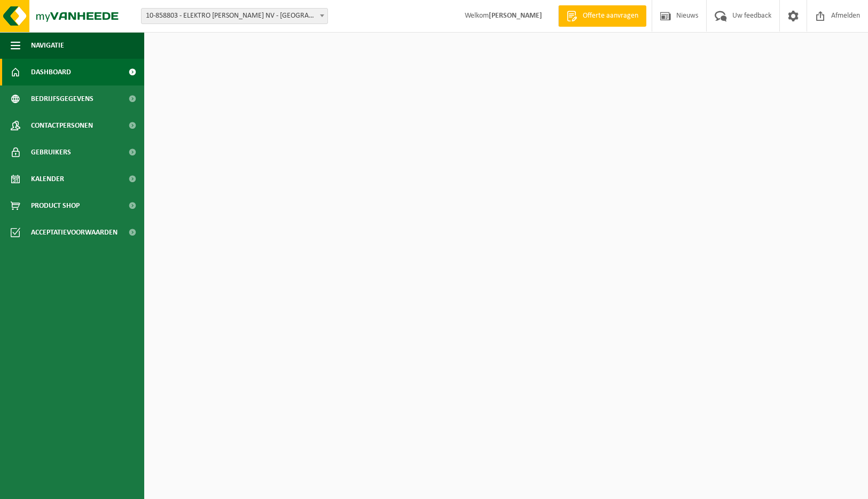  Describe the element at coordinates (235, 16) in the screenshot. I see `span: 10-858803 - ELEKTRO KAMIEL SMET NV - SINT-NIKLAAS` at that location.